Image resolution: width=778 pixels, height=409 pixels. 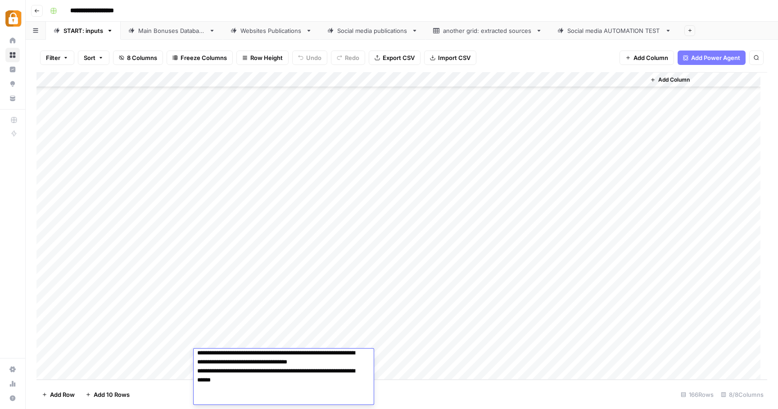 I want to click on div: 166 Rows, so click(x=697, y=394).